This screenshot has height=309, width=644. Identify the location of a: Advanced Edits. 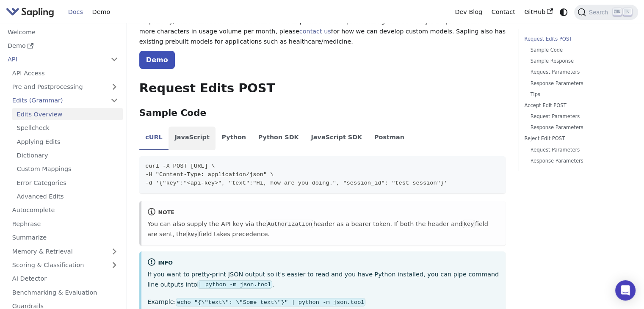
(67, 197).